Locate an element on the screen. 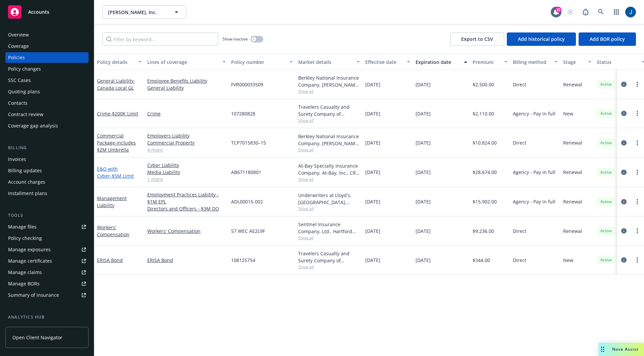  div: Market details is located at coordinates (325, 62).